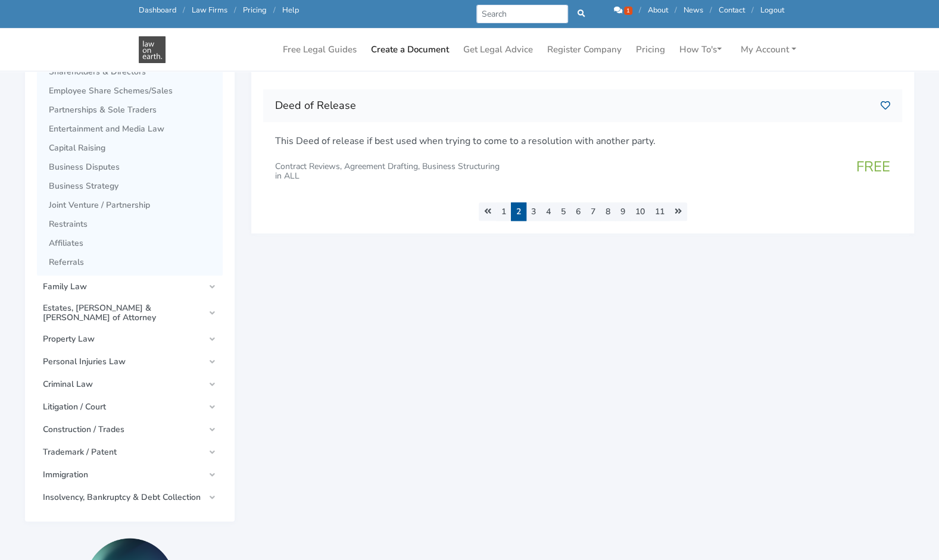  What do you see at coordinates (629, 10) in the screenshot?
I see `span: 1` at bounding box center [629, 10].